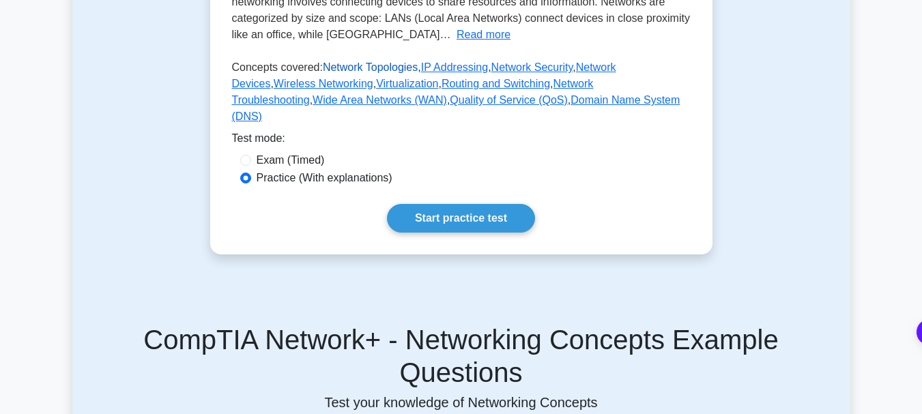 Image resolution: width=922 pixels, height=414 pixels. What do you see at coordinates (495, 83) in the screenshot?
I see `a: Routing and Switching` at bounding box center [495, 83].